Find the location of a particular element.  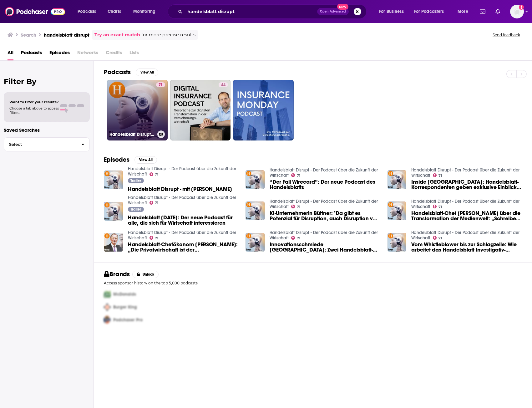

span: Vom Whistleblower bis zur Schlagzeile: Wie arbeitet das Handelsblatt Investigativ-Team? is located at coordinates (466, 247).